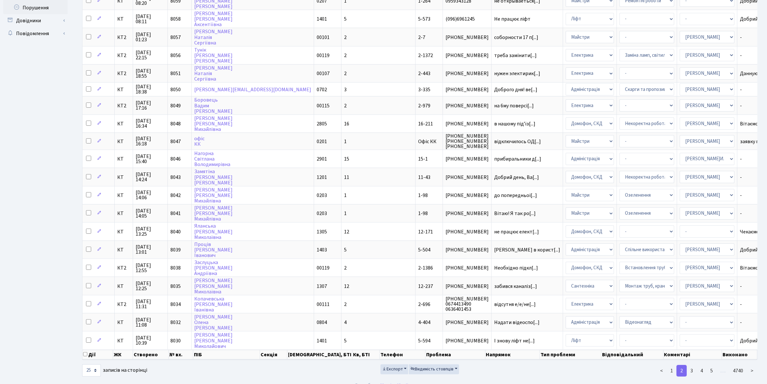  Describe the element at coordinates (98, 355) in the screenshot. I see `th: Дії` at that location.